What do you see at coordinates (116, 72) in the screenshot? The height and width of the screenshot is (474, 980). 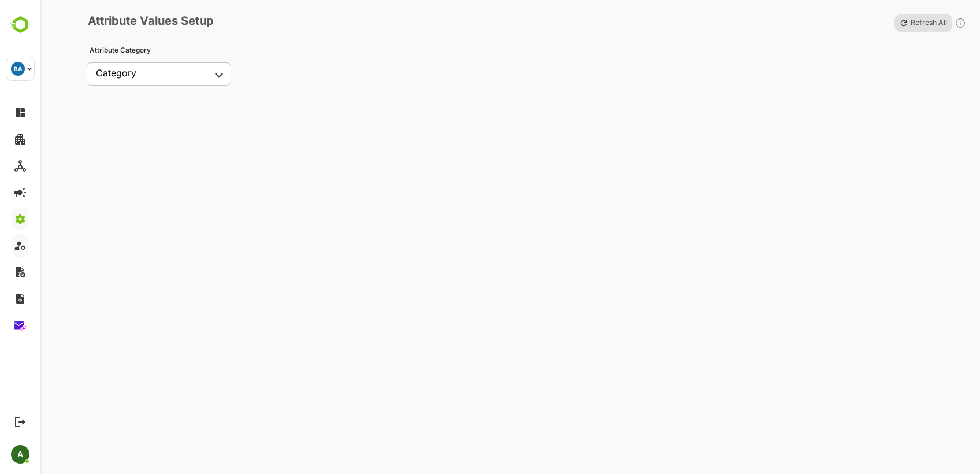 I see `div: Category` at bounding box center [116, 72].